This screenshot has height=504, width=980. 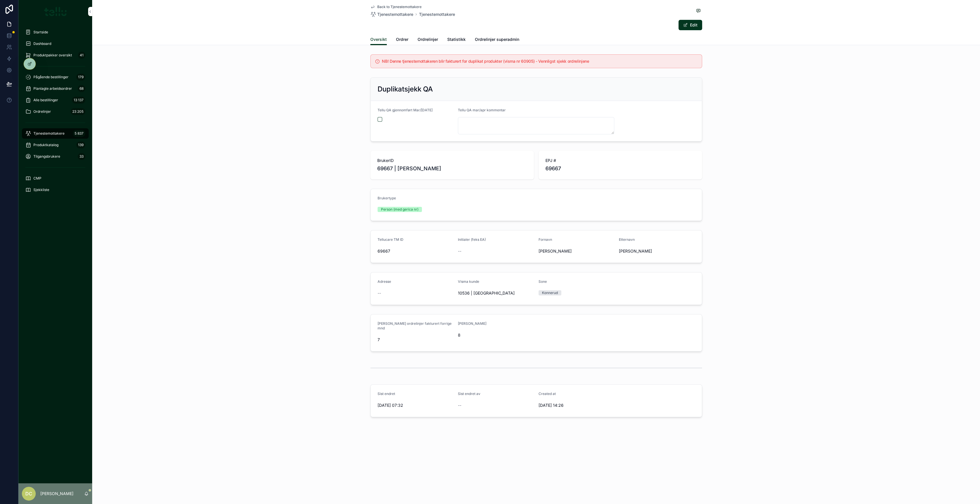 What do you see at coordinates (56, 178) in the screenshot?
I see `a: CMP` at bounding box center [56, 178].